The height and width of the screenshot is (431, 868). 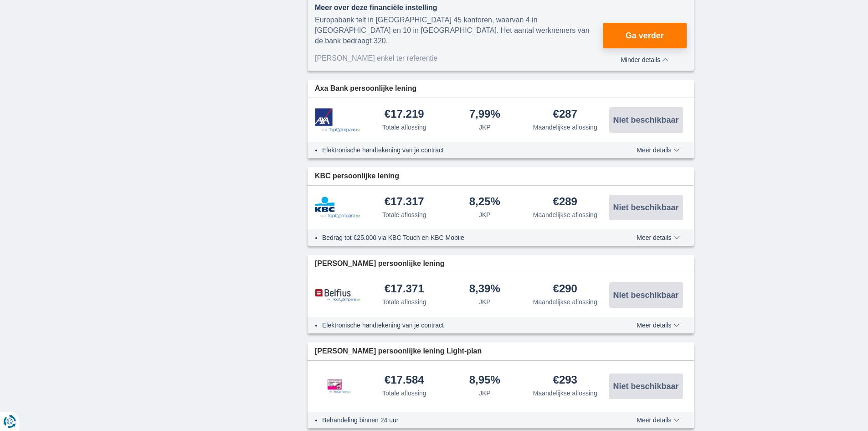 What do you see at coordinates (462, 420) in the screenshot?
I see `li: Behandeling binnen 24 uur` at bounding box center [462, 420].